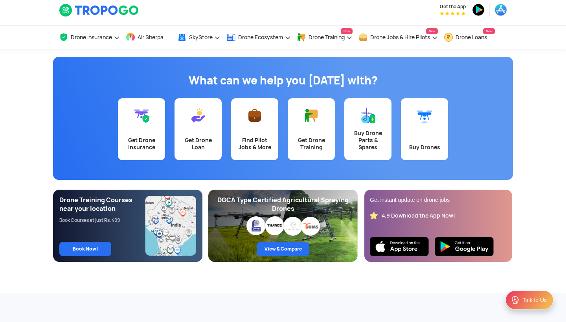 The image size is (566, 322). I want to click on a: Drone Jobs & Hire PilotsNew, so click(398, 37).